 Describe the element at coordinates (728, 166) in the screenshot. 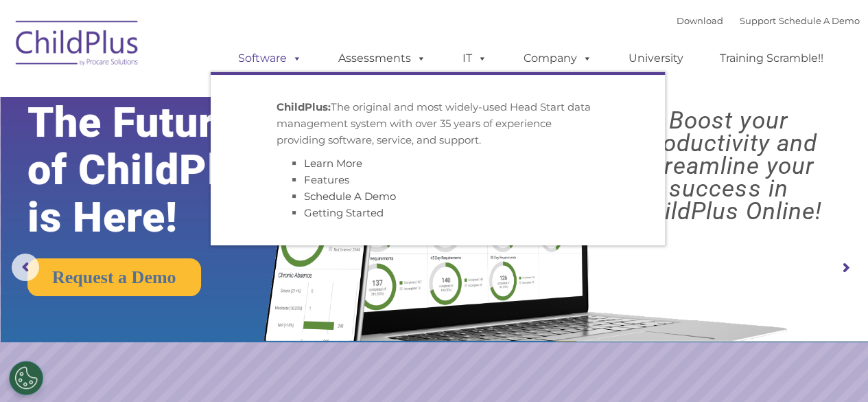

I see `rs-layer: Boost your productivity and streamline your success in ChildPlus Online!` at that location.